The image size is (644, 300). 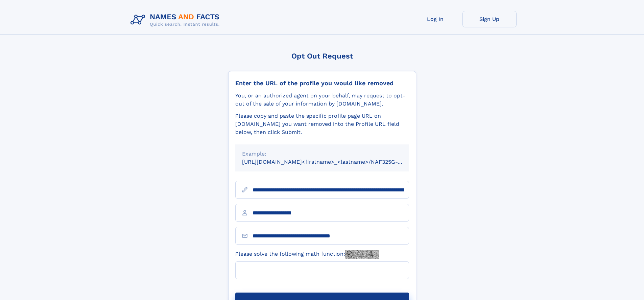 I want to click on div: You, or an authorized agent on your behalf, may request to opt-out of the sale of your informatio..., so click(x=322, y=99).